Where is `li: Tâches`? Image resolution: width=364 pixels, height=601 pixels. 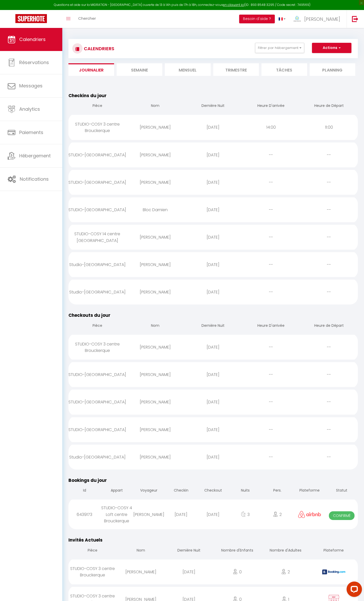 li: Tâches is located at coordinates (284, 69).